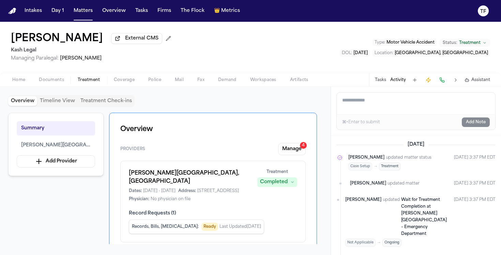 The image size is (501, 255). What do you see at coordinates (380, 43) in the screenshot?
I see `span: Type :` at bounding box center [380, 43].